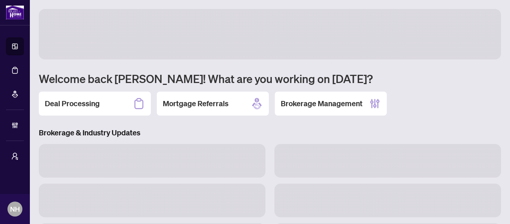 The height and width of the screenshot is (224, 510). Describe the element at coordinates (196, 103) in the screenshot. I see `h2: Mortgage Referrals` at that location.